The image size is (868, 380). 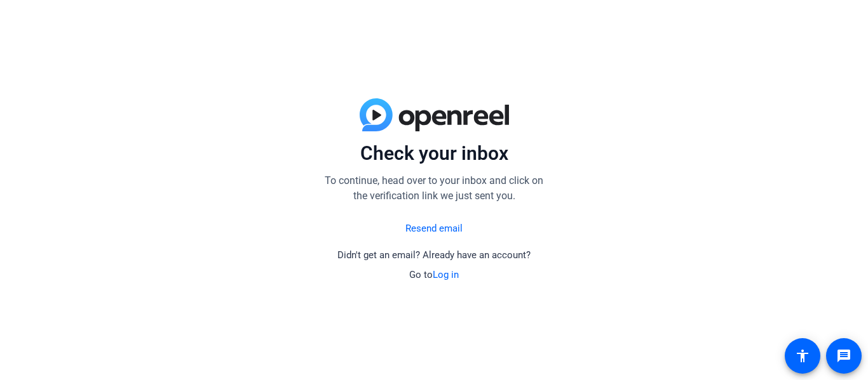 What do you see at coordinates (434, 229) in the screenshot?
I see `a: Resend email` at bounding box center [434, 229].